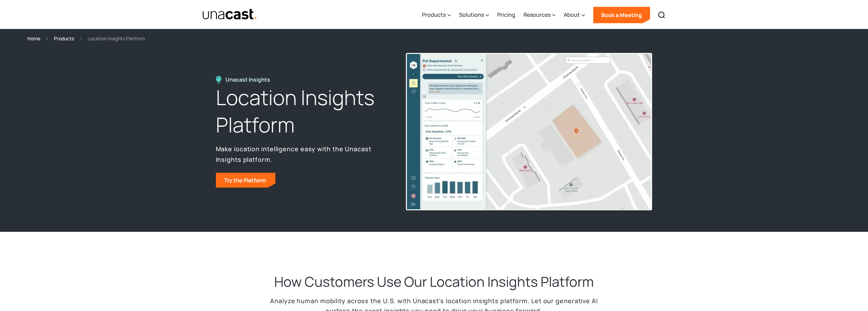 Image resolution: width=868 pixels, height=311 pixels. Describe the element at coordinates (64, 38) in the screenshot. I see `a: Products` at that location.